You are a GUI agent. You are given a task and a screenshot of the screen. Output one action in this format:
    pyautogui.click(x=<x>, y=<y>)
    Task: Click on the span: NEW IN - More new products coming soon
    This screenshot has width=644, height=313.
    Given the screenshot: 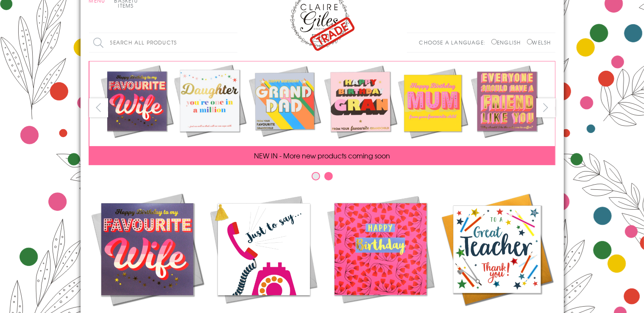 What is the action you would take?
    pyautogui.click(x=322, y=156)
    